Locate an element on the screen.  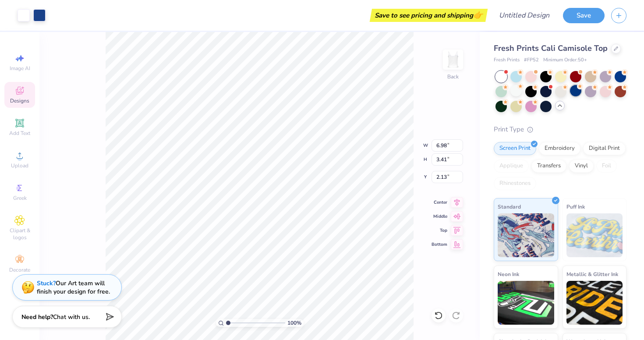
span: Center is located at coordinates (440, 202).